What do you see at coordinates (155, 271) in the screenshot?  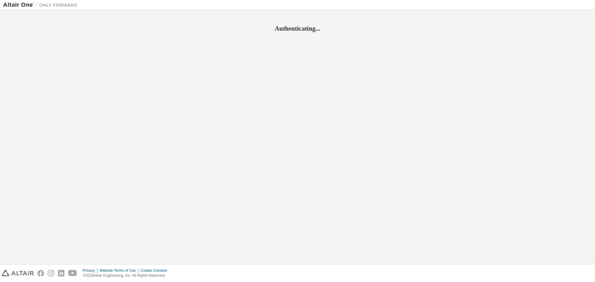 I see `div: Cookie Consent` at bounding box center [155, 271].